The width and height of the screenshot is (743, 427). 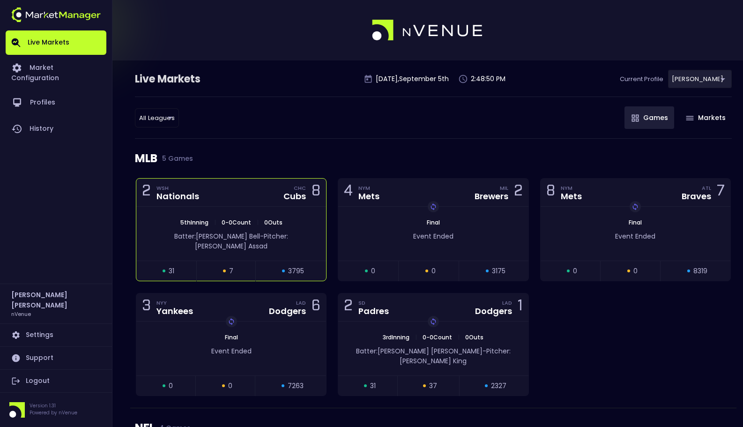 I want to click on div: Yankees, so click(x=175, y=311).